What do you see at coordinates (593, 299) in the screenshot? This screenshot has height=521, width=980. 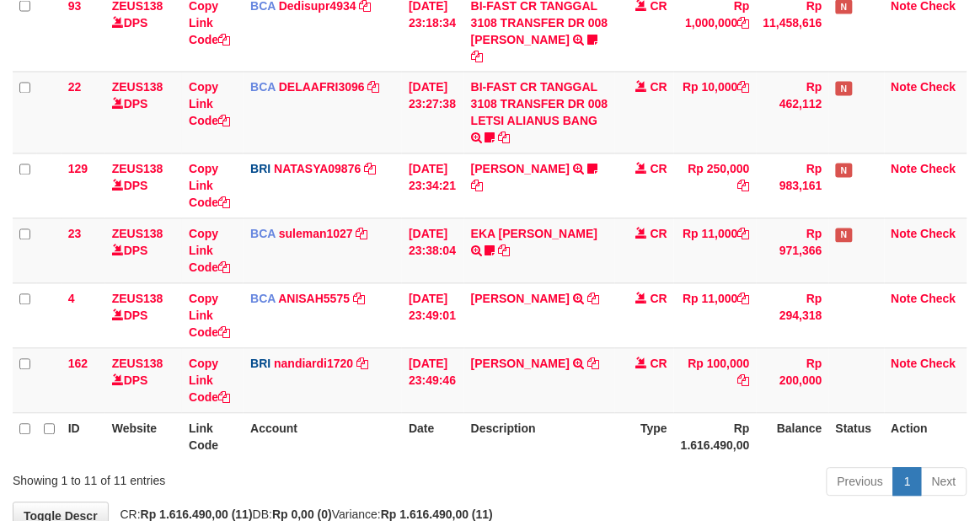 I see `a: Copy IMAM ARIFIN to clipboard` at bounding box center [593, 299].